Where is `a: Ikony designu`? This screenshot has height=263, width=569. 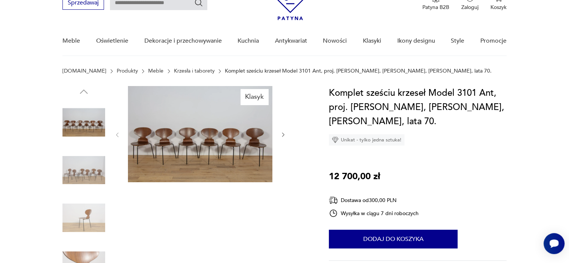
a: Ikony designu is located at coordinates (416, 41).